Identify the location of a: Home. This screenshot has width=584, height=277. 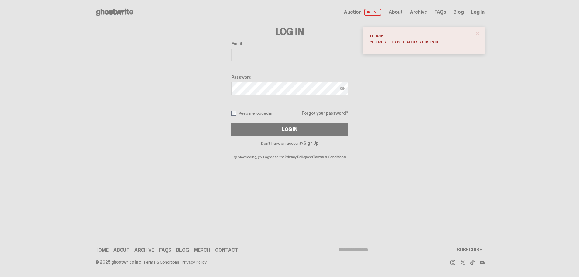
(102, 250).